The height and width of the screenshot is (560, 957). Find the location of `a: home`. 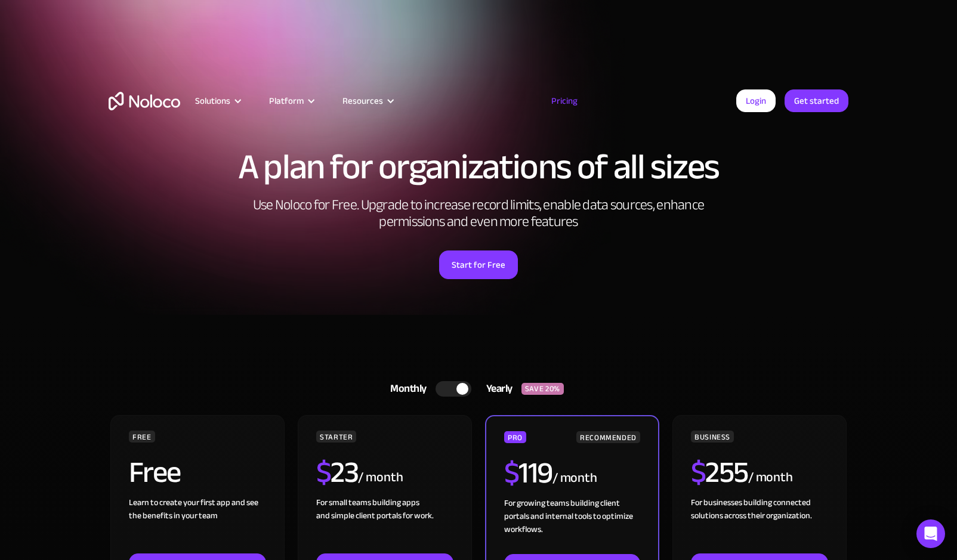

a: home is located at coordinates (144, 101).